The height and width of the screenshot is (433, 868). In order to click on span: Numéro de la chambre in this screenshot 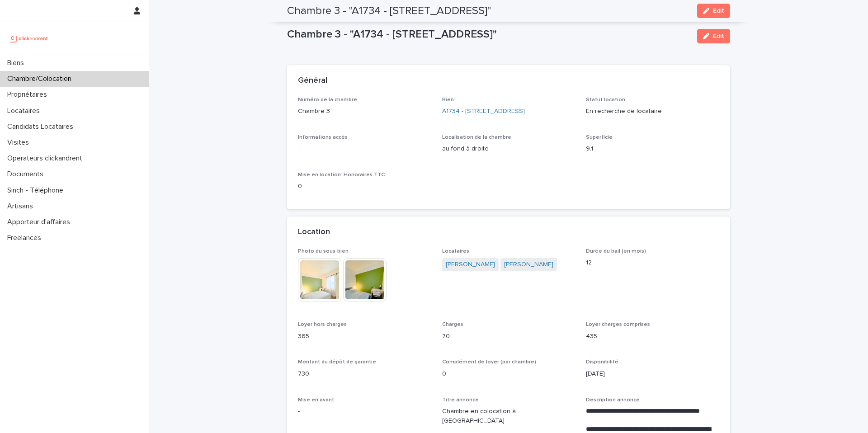, I will do `click(327, 100)`.